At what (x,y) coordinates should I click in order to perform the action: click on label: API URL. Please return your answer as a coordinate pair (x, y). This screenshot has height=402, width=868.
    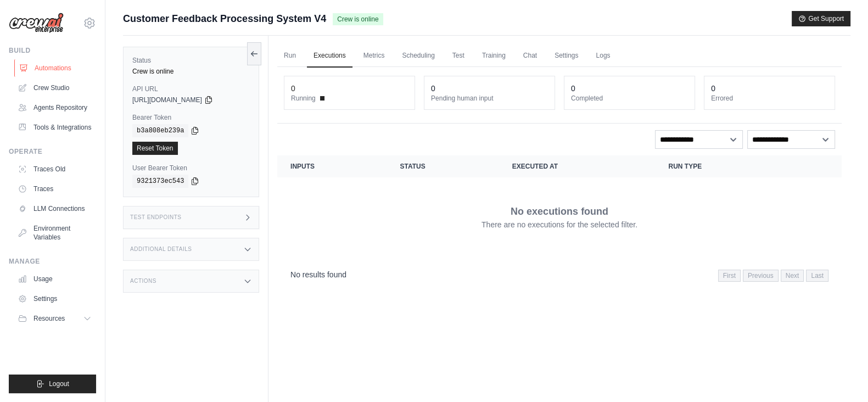
    Looking at the image, I should click on (191, 89).